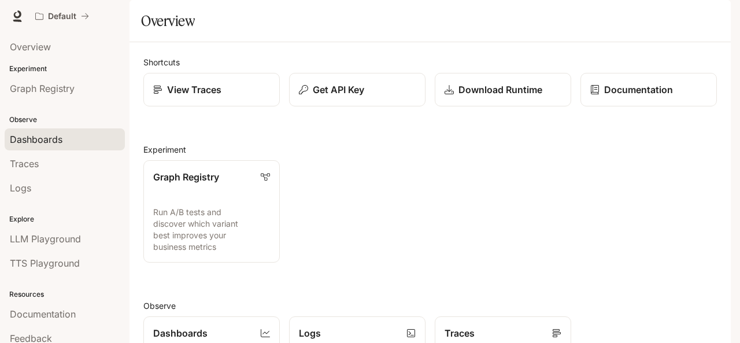 The width and height of the screenshot is (740, 343). What do you see at coordinates (180, 333) in the screenshot?
I see `p: Dashboards` at bounding box center [180, 333].